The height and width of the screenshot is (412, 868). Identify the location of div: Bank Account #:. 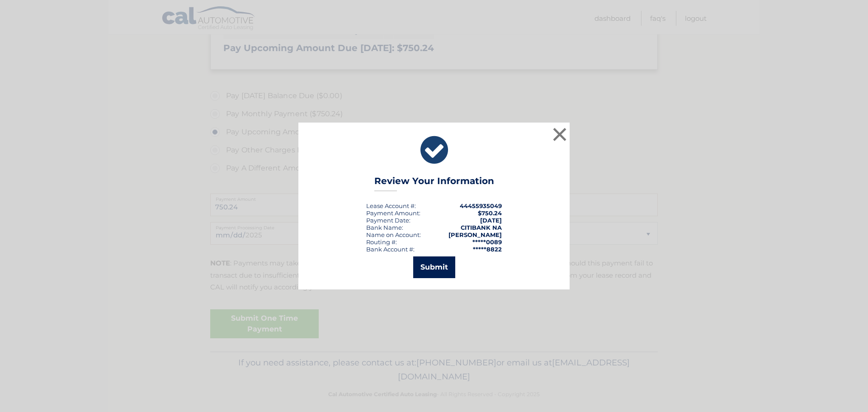
(390, 249).